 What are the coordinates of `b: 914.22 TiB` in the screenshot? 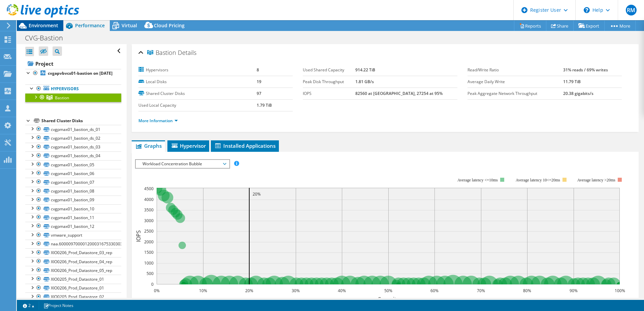 It's located at (366, 70).